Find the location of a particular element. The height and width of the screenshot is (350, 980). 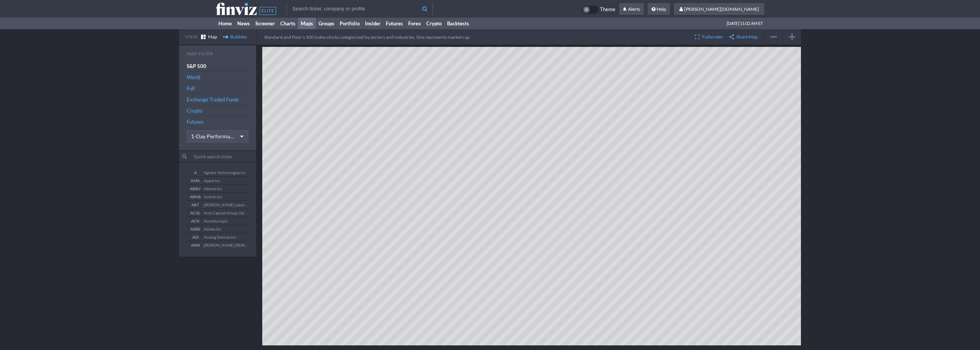

a: Backtests is located at coordinates (458, 24).